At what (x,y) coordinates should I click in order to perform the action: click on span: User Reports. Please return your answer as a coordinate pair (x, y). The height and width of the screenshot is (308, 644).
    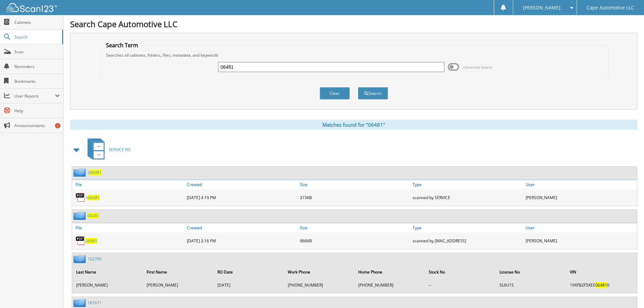
    Looking at the image, I should click on (35, 96).